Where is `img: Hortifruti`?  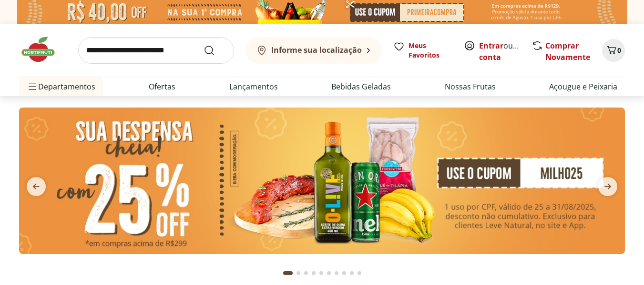
img: Hortifruti is located at coordinates (43, 50).